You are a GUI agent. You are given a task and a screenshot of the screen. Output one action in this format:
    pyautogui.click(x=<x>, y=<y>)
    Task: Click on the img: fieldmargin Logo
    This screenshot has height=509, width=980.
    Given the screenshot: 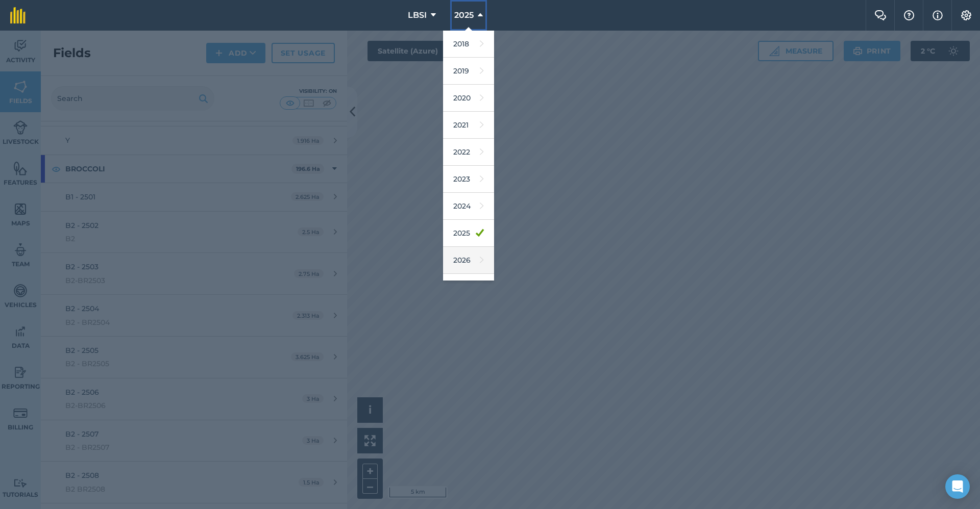 What is the action you would take?
    pyautogui.click(x=18, y=15)
    